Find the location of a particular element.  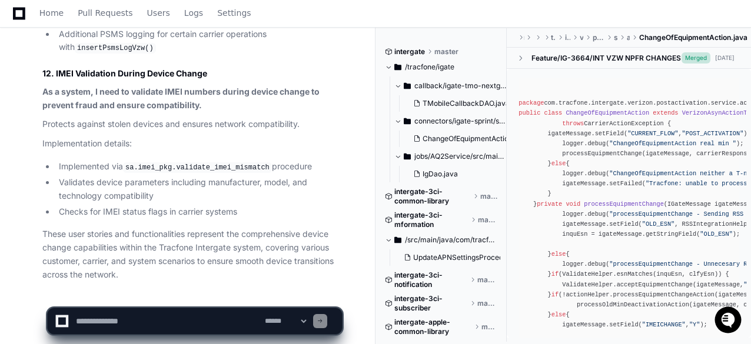

span: actions is located at coordinates (628, 38).